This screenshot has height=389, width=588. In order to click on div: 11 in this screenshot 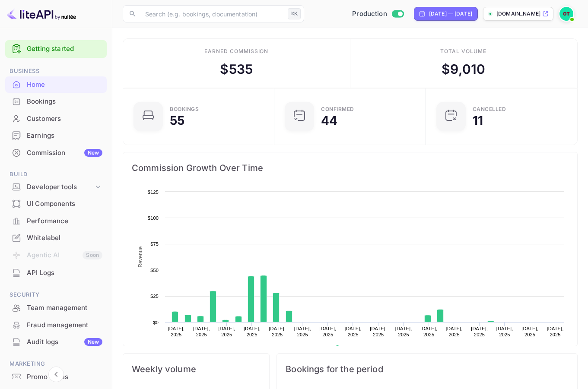, I will do `click(478, 121)`.